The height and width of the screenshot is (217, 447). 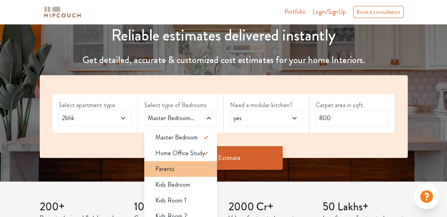 What do you see at coordinates (257, 118) in the screenshot?
I see `span: yes` at bounding box center [257, 118].